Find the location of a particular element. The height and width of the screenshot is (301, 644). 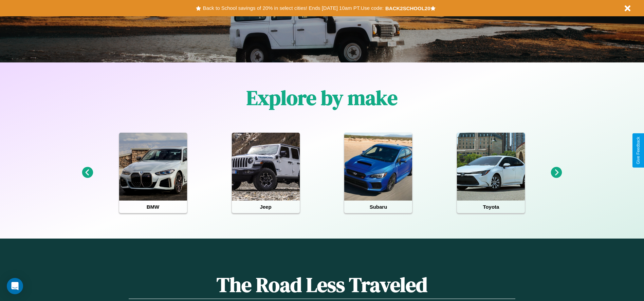

b: BACK2SCHOOL20 is located at coordinates (408, 8).